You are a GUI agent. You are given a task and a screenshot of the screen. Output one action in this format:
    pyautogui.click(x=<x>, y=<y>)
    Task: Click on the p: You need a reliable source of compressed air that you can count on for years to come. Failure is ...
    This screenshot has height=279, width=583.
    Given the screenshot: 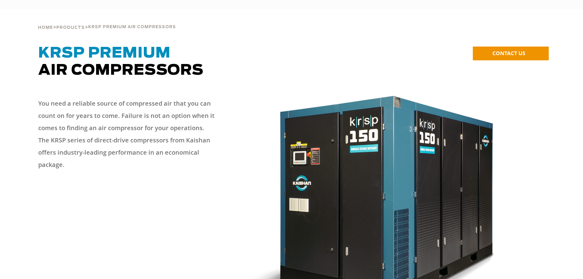 What is the action you would take?
    pyautogui.click(x=127, y=134)
    